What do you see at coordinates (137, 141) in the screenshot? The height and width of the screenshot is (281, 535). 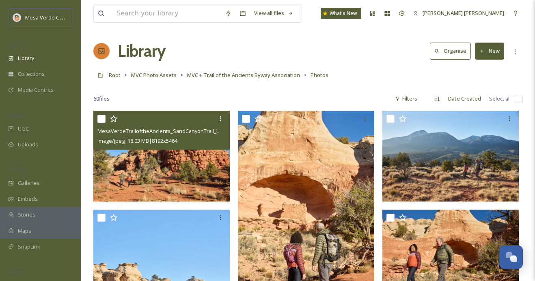 I see `span: image/jpeg | 18.03 MB | 8192 x 5464` at bounding box center [137, 141].